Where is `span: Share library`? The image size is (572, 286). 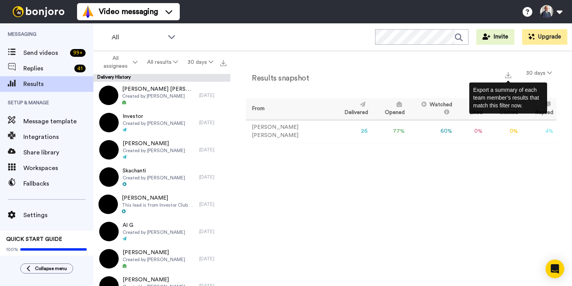
span: Share library is located at coordinates (58, 152).